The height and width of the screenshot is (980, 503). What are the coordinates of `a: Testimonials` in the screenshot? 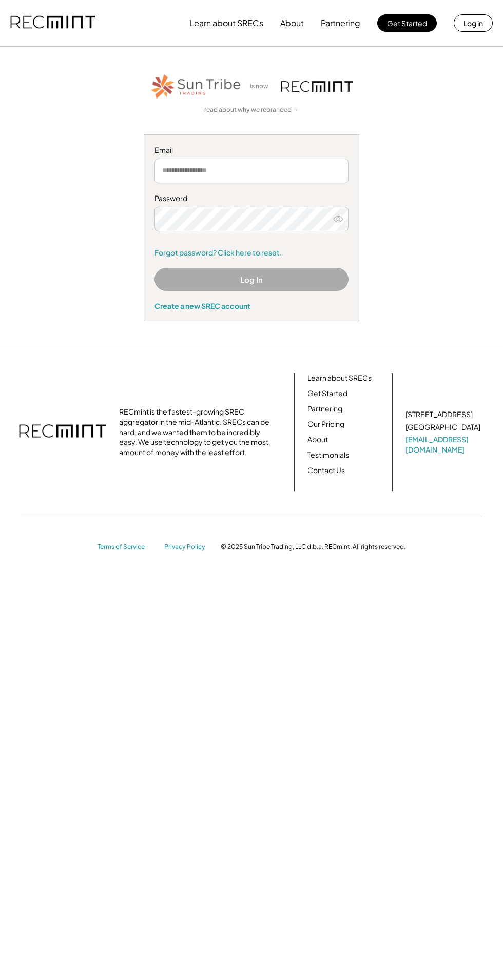 It's located at (328, 455).